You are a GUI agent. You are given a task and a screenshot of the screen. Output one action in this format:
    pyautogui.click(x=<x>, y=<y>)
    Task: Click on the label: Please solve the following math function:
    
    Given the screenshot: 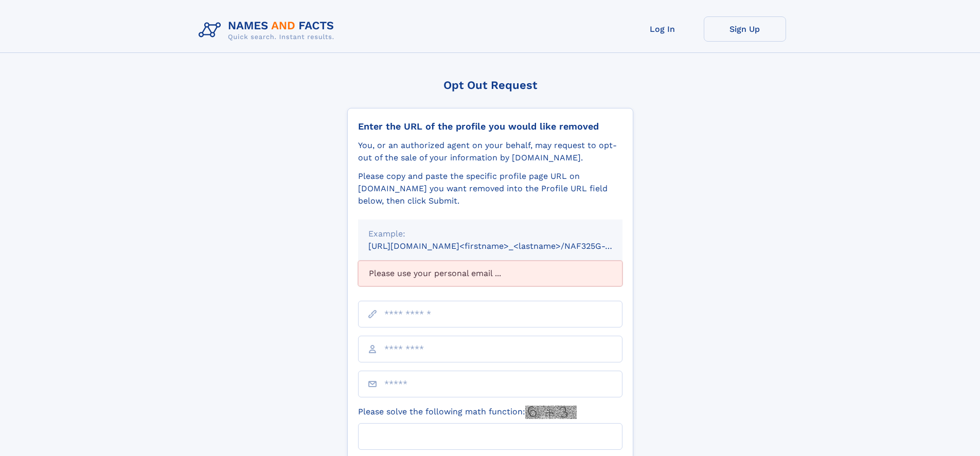 What is the action you would take?
    pyautogui.click(x=467, y=413)
    